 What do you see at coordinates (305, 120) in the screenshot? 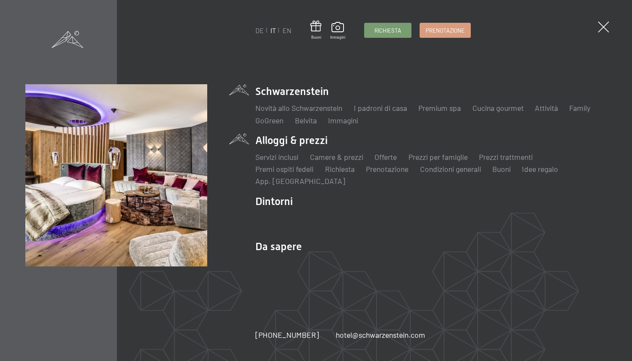
I see `a: Belvita` at bounding box center [305, 120].